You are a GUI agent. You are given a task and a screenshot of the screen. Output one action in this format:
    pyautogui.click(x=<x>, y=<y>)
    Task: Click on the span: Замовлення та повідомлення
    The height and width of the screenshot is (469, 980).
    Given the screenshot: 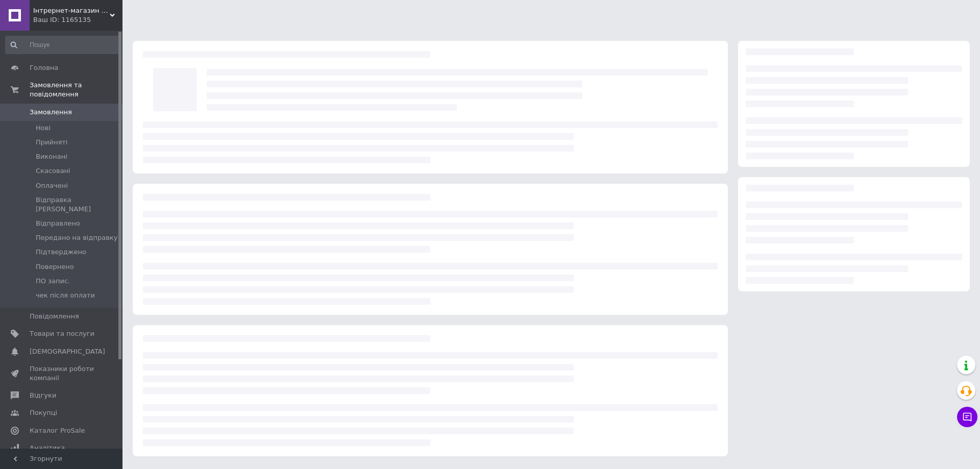 What is the action you would take?
    pyautogui.click(x=76, y=89)
    